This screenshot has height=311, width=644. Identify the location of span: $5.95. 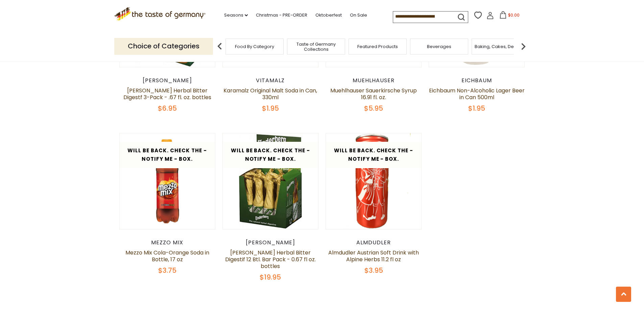
(374, 108).